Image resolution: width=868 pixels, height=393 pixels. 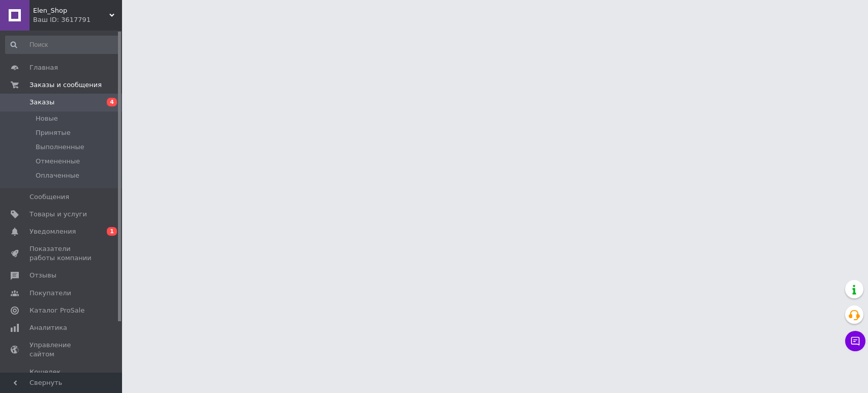 What do you see at coordinates (44, 68) in the screenshot?
I see `span: Главная` at bounding box center [44, 68].